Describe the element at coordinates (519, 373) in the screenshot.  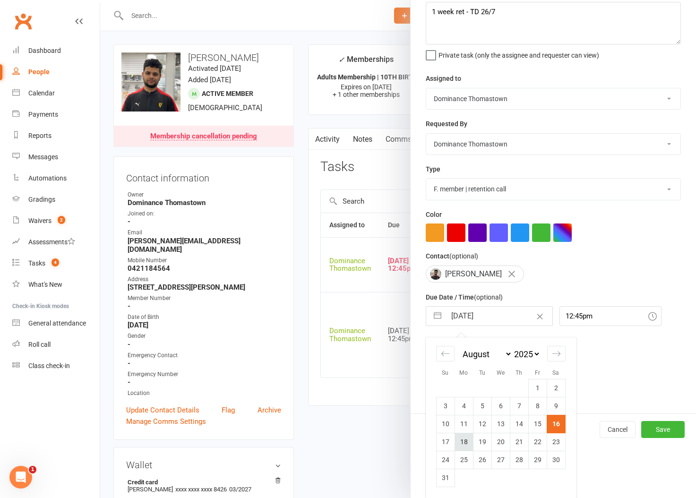
I see `small: Th` at that location.